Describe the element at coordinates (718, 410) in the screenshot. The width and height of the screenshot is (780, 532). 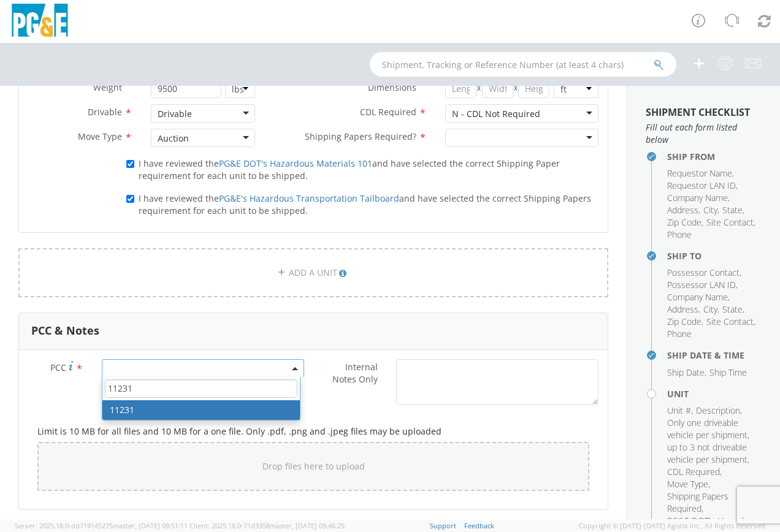
I see `span: Description` at that location.